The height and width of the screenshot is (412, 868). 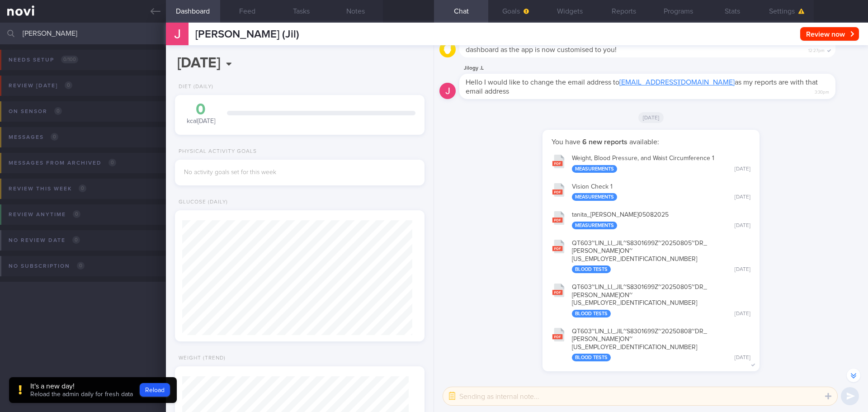 What do you see at coordinates (33, 137) in the screenshot?
I see `div: Messages` at bounding box center [33, 137].